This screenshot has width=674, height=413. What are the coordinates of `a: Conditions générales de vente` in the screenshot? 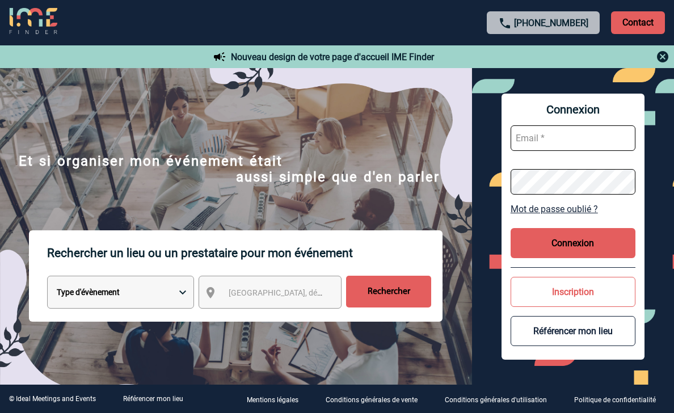 It's located at (376, 399).